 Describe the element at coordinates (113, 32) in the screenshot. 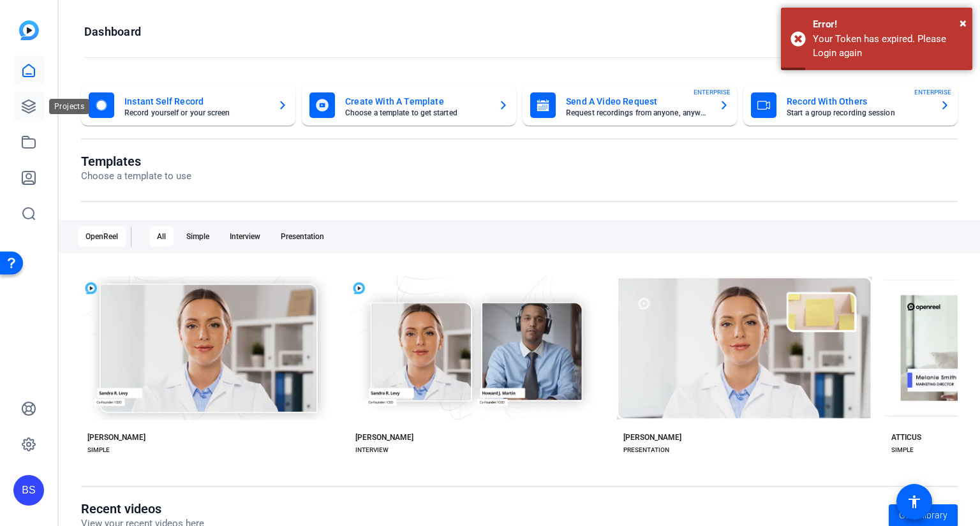

I see `h1: Dashboard` at that location.